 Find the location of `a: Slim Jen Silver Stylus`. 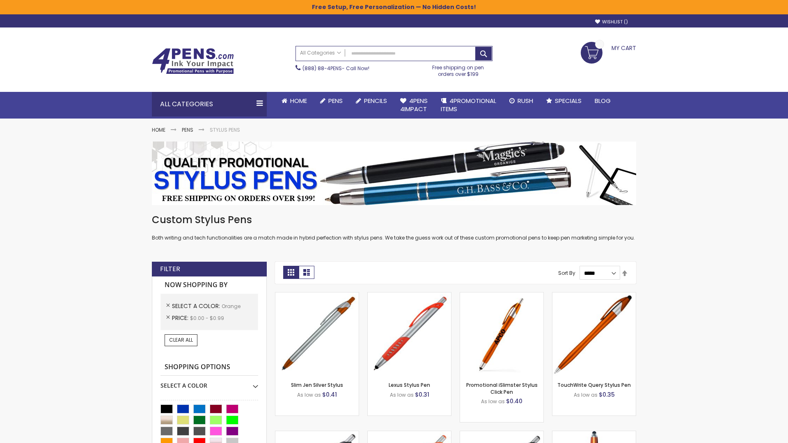

a: Slim Jen Silver Stylus is located at coordinates (317, 385).